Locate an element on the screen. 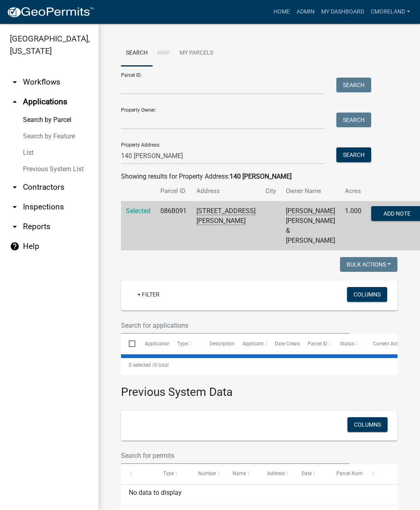 The height and width of the screenshot is (510, 420). datatable-header-cell: Applicant is located at coordinates (251, 344).